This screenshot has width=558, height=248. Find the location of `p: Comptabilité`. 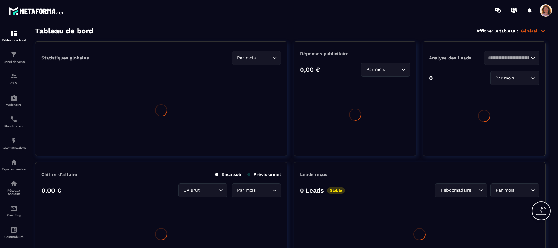

p: Comptabilité is located at coordinates (14, 237).